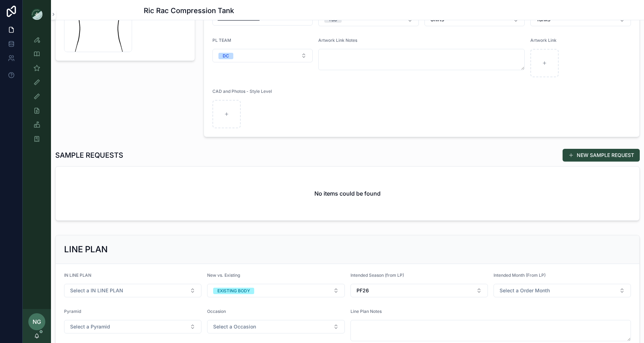 Image resolution: width=644 pixels, height=343 pixels. I want to click on div: DC, so click(226, 56).